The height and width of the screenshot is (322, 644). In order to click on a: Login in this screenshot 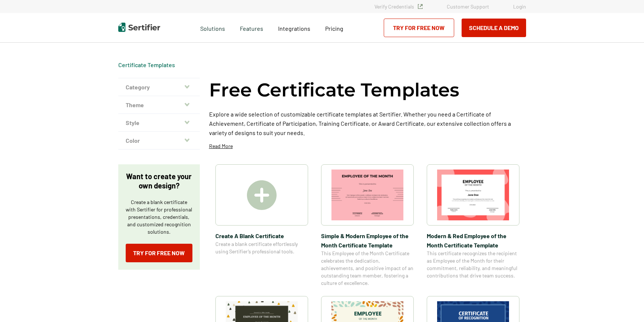, I will do `click(520, 6)`.